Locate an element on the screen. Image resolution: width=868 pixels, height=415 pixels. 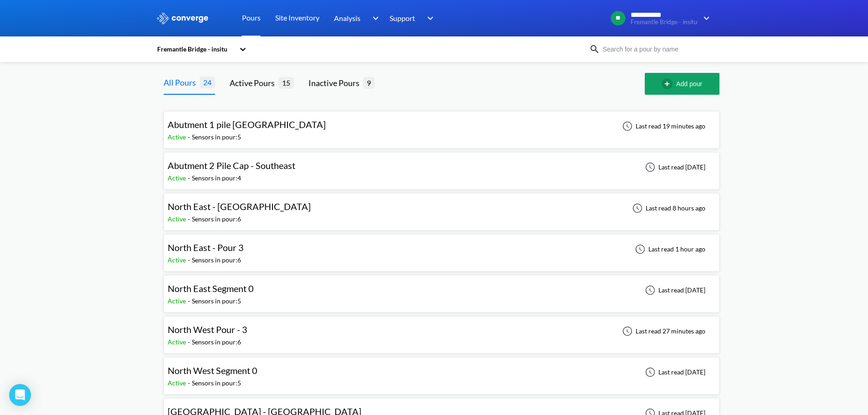
span: 15 is located at coordinates (286, 83).